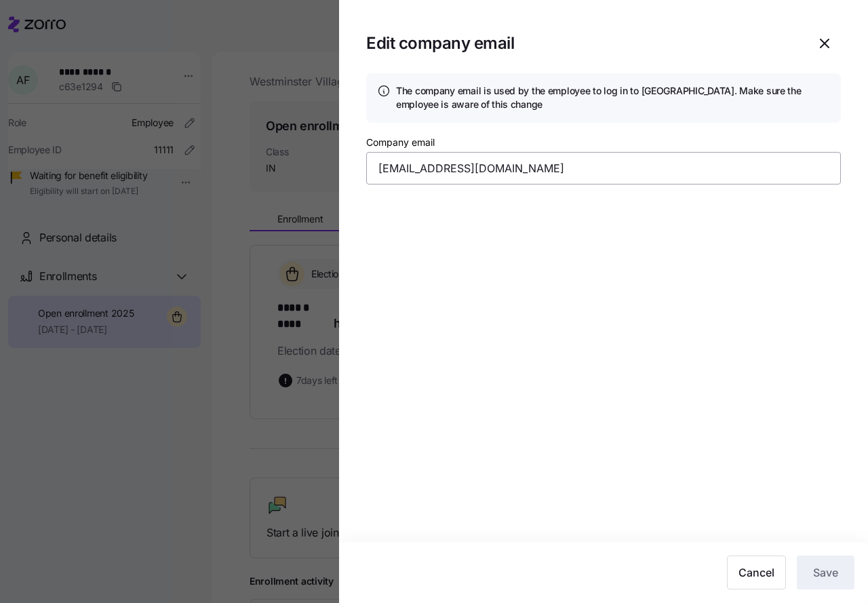 The width and height of the screenshot is (868, 603). What do you see at coordinates (756, 572) in the screenshot?
I see `button: Cancel` at bounding box center [756, 572].